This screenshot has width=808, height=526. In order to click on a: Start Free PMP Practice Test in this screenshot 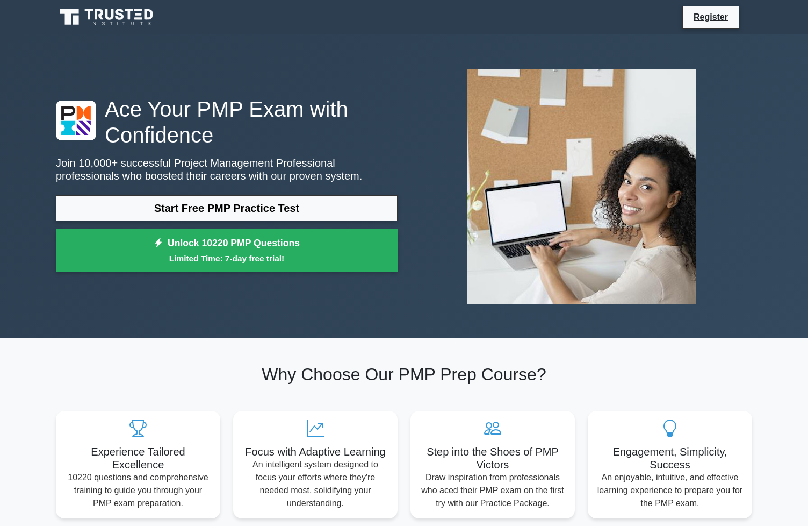, I will do `click(227, 208)`.